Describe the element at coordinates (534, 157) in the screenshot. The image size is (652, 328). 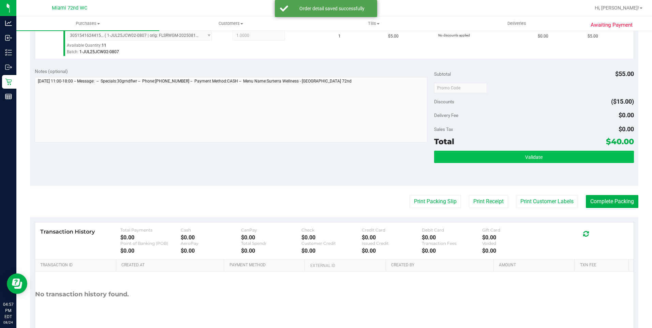
I see `button: Validate` at that location.